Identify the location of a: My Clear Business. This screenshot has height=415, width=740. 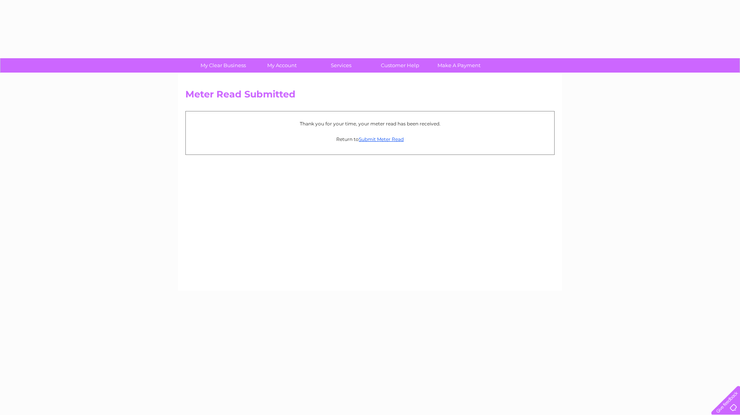
(223, 65).